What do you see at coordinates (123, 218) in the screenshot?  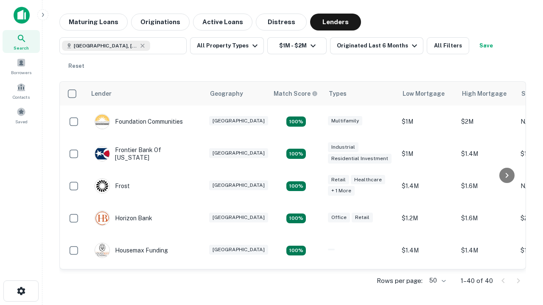 I see `div: Horizon Bank` at bounding box center [123, 218].